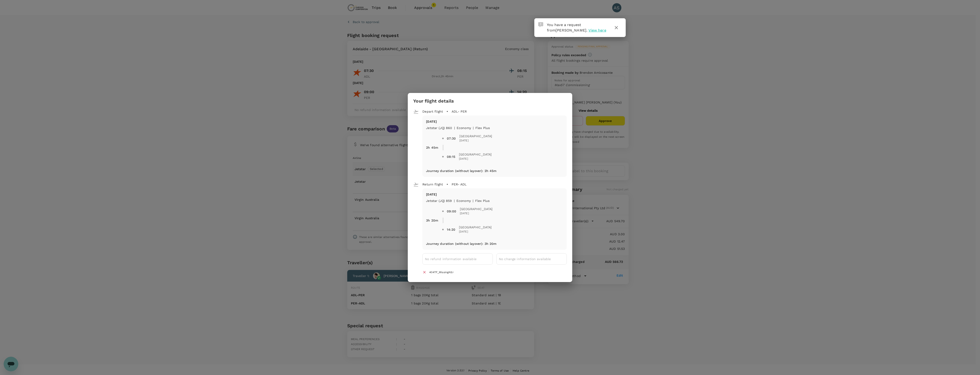 Image resolution: width=980 pixels, height=375 pixels. Describe the element at coordinates (451, 211) in the screenshot. I see `div: 09:00` at that location.